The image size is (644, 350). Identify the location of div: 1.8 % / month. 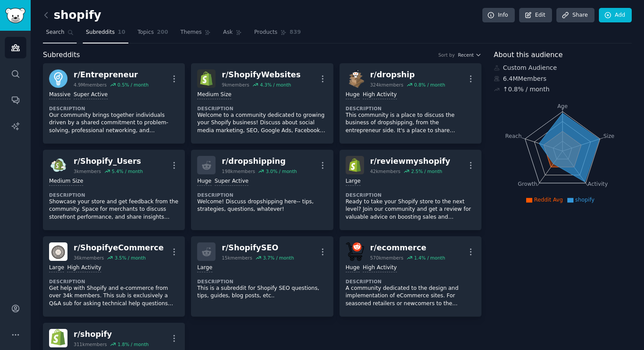
(133, 344).